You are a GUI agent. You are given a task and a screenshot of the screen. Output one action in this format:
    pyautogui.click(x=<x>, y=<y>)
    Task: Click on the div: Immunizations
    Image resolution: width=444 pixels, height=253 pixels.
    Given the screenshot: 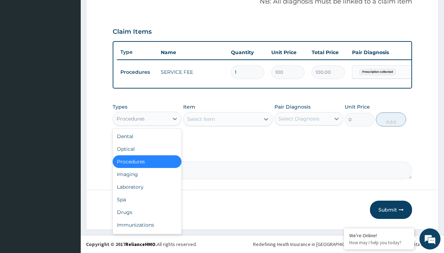 What is the action you would take?
    pyautogui.click(x=147, y=225)
    